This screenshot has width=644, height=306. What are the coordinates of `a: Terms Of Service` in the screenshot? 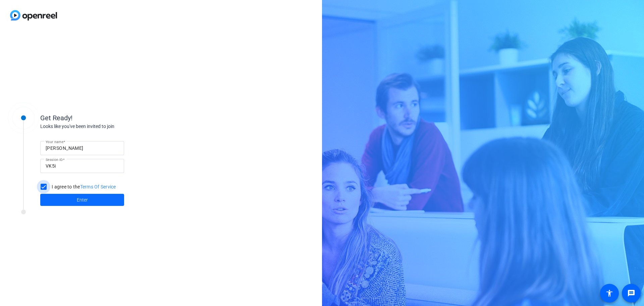 It's located at (98, 187).